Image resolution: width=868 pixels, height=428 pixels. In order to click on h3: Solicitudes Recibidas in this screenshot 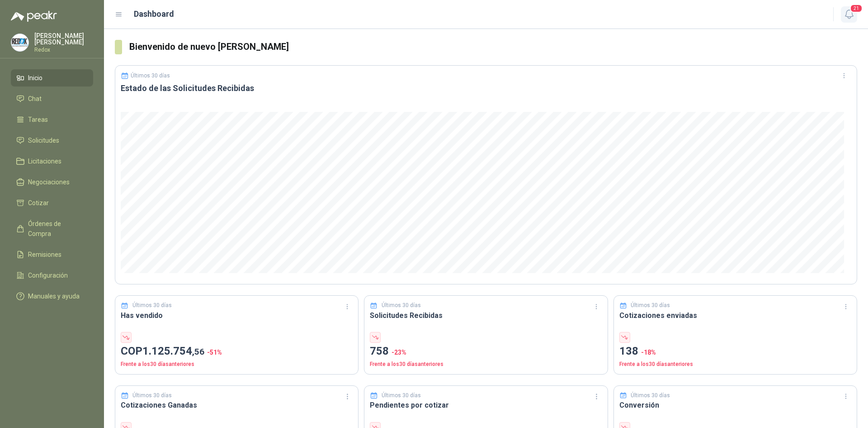, I will do `click(486, 315)`.